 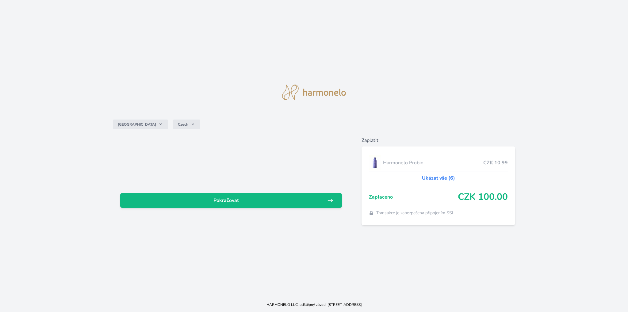 What do you see at coordinates (438, 178) in the screenshot?
I see `a: Ukázat vše (6)` at bounding box center [438, 178].